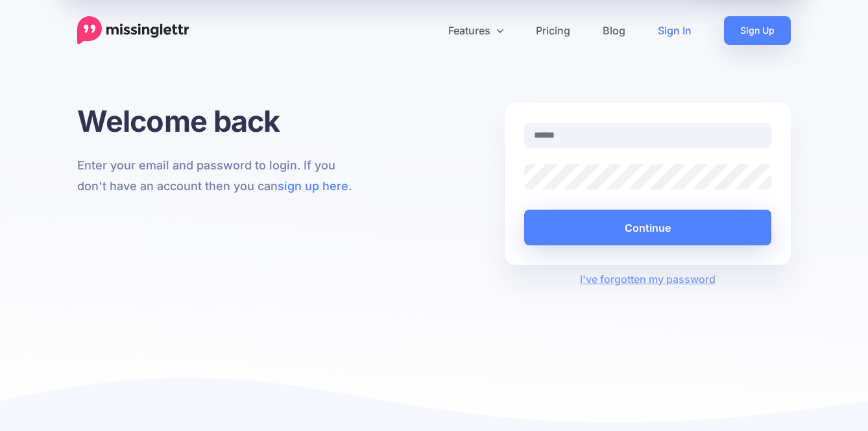 The image size is (868, 431). Describe the element at coordinates (647, 228) in the screenshot. I see `button: Continue` at that location.